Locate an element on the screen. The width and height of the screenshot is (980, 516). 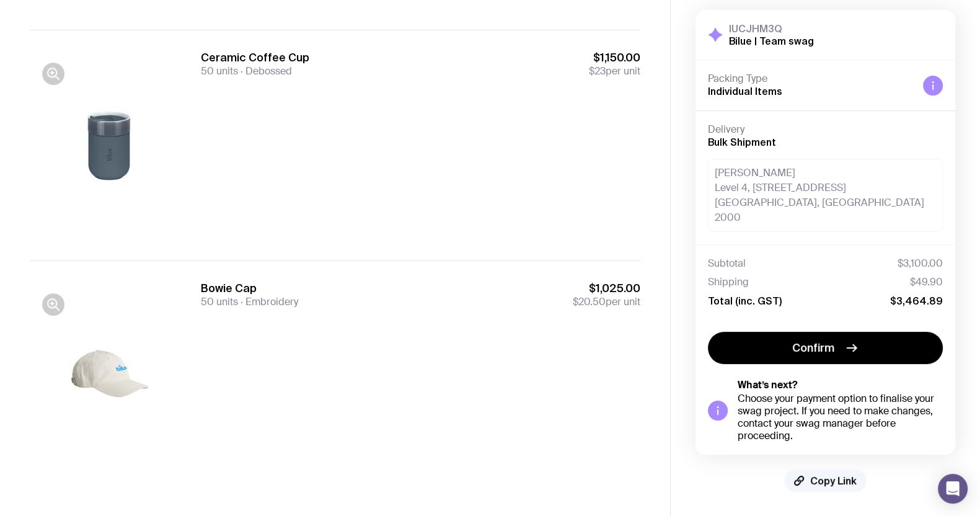
h2: Bilue | Team swag is located at coordinates (771, 41).